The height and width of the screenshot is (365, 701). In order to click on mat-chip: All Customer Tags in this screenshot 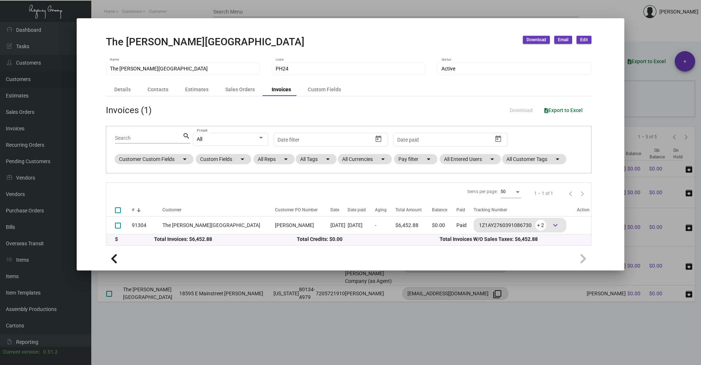, I will do `click(534, 159)`.